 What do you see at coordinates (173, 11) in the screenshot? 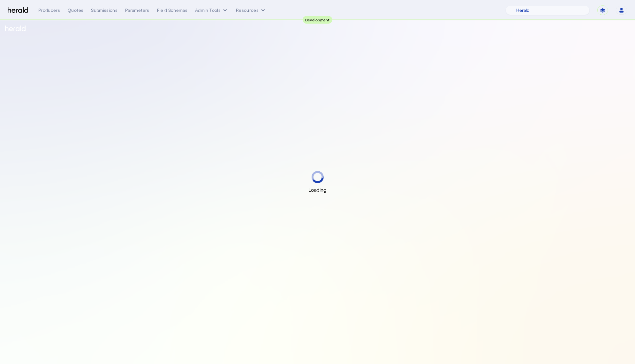
I see `div: Field Schemas` at bounding box center [173, 11].